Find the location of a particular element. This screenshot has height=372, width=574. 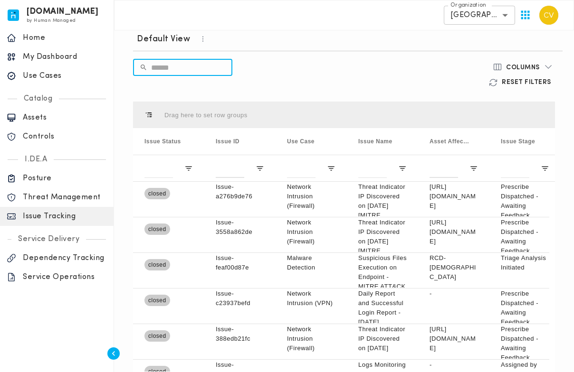

p: Issue-a276b9de76 is located at coordinates (240, 192).